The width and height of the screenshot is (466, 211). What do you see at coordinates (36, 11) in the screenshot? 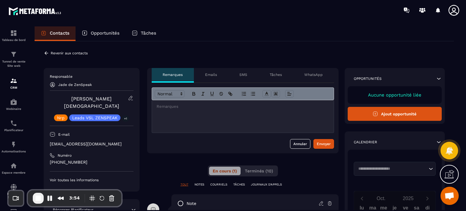
I see `img: logo` at bounding box center [36, 11].